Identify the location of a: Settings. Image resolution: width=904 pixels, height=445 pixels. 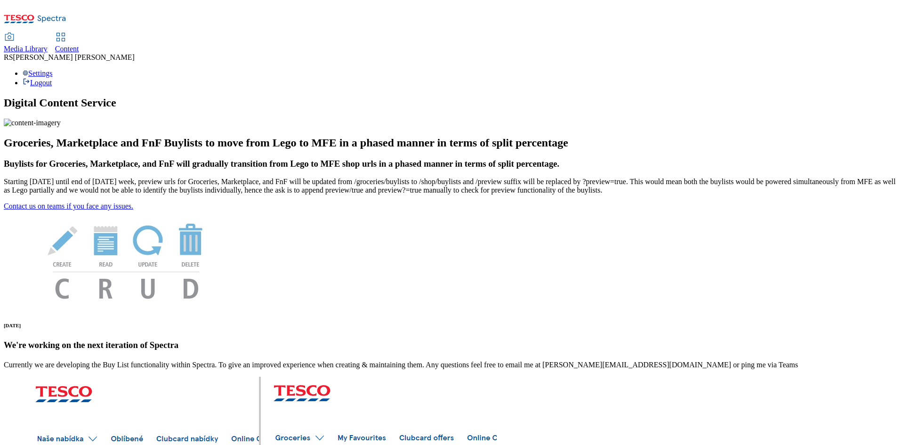
(38, 73).